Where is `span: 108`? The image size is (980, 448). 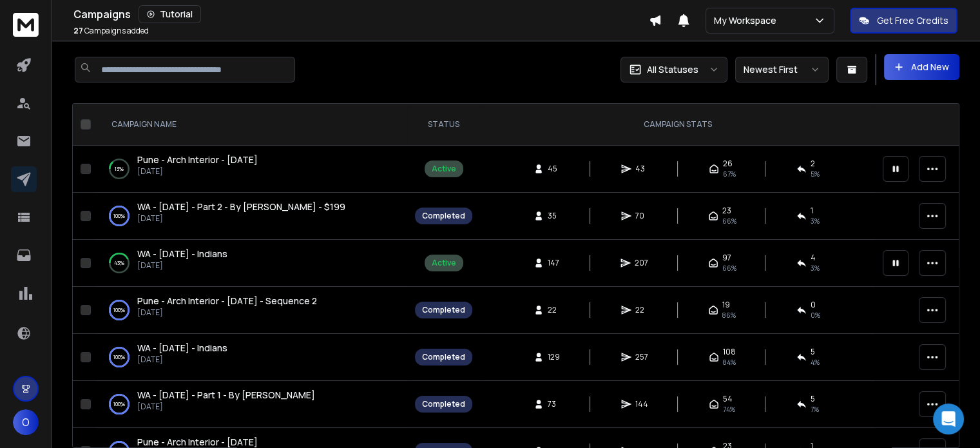
span: 108 is located at coordinates (729, 352).